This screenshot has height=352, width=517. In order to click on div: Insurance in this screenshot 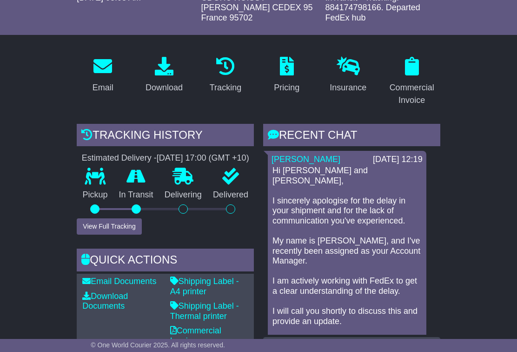, I will do `click(348, 87)`.